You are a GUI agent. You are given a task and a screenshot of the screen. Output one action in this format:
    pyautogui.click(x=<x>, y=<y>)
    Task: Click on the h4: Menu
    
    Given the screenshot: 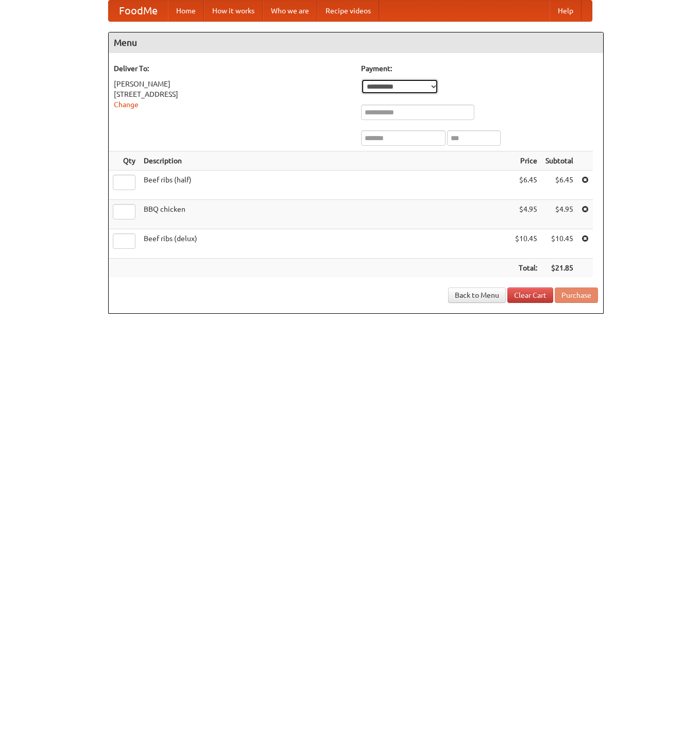 What is the action you would take?
    pyautogui.click(x=356, y=43)
    